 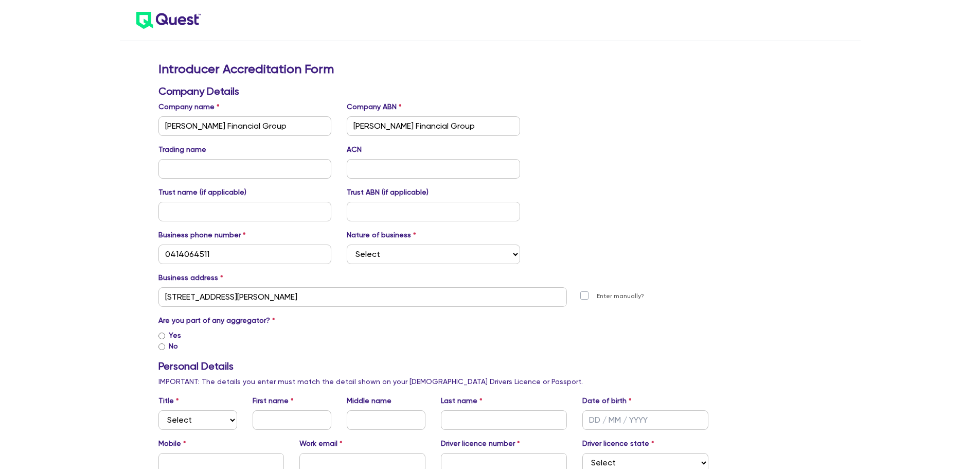 I want to click on label: First name, so click(x=273, y=401).